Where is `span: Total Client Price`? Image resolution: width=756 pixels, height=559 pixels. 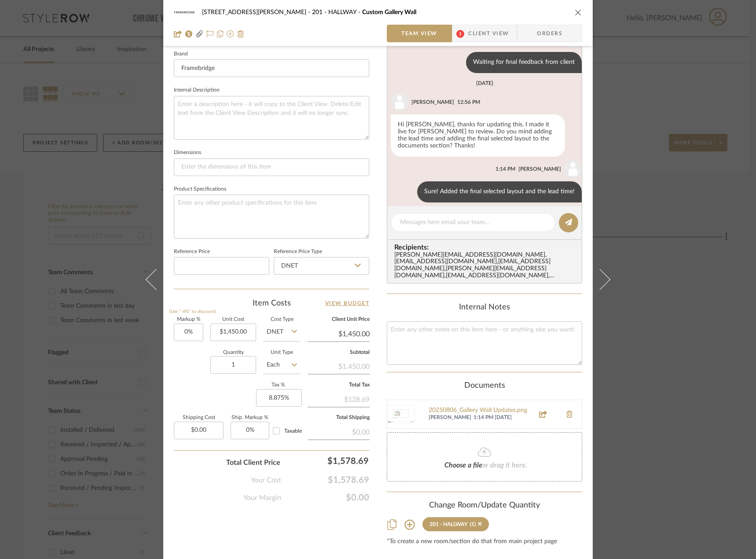
span: Total Client Price is located at coordinates (253, 462).